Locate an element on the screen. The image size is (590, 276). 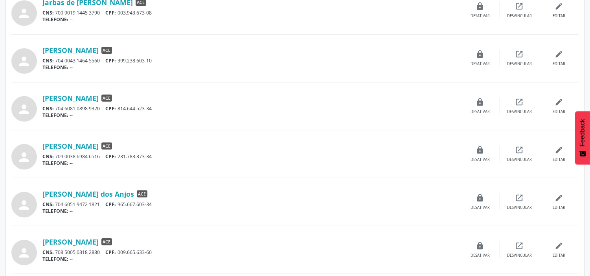
div: 700 9019 1445 3790 003.943.673-08 is located at coordinates (251, 13).